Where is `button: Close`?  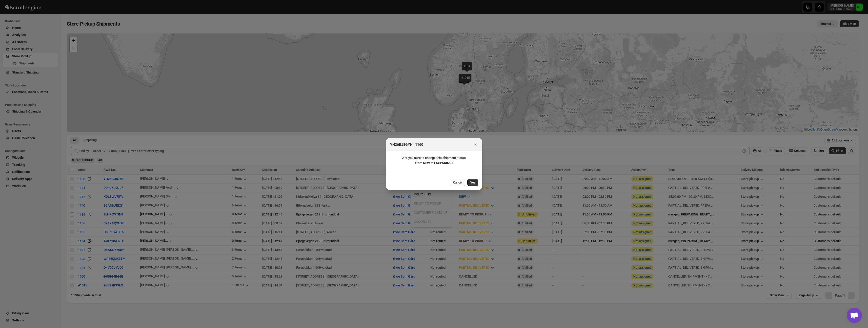
button: Close is located at coordinates (475, 144).